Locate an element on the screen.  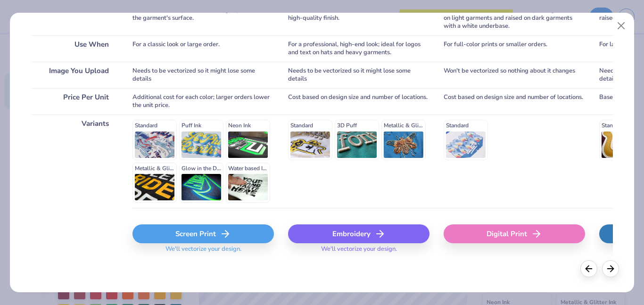
div: Won't be vectorized so nothing about it changes is located at coordinates (514, 75).